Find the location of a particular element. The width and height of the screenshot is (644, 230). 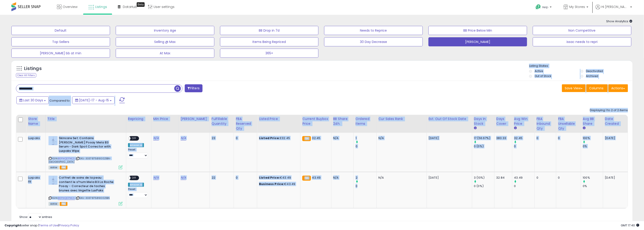

button: Items Being Repriced is located at coordinates (269, 42).